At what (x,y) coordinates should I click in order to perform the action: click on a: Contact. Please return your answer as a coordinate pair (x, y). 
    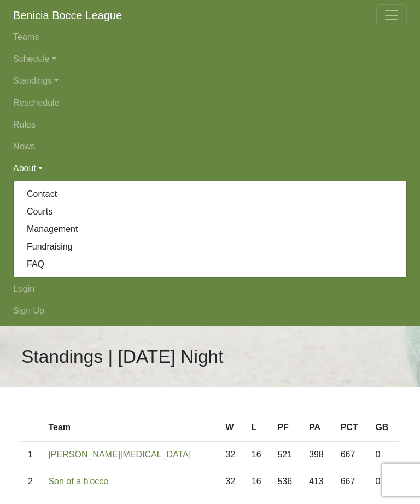
    Looking at the image, I should click on (210, 194).